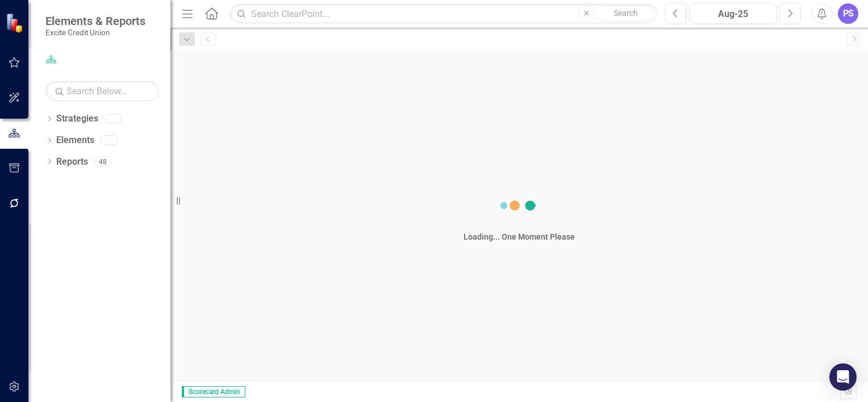 The height and width of the screenshot is (402, 868). What do you see at coordinates (75, 140) in the screenshot?
I see `a: Elements` at bounding box center [75, 140].